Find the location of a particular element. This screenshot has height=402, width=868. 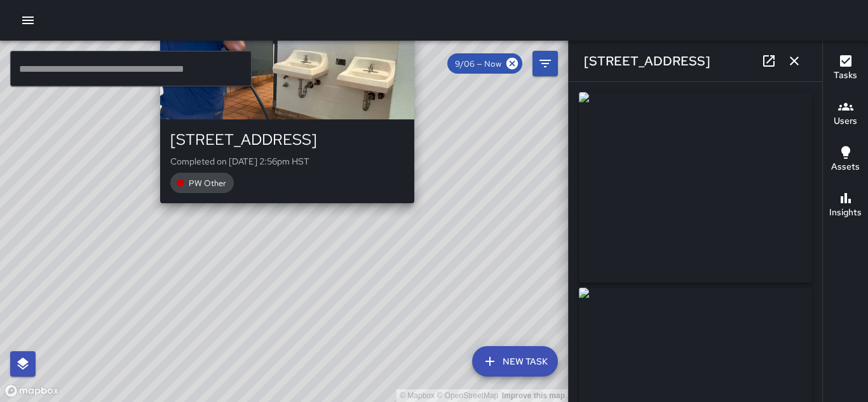

button: Assets is located at coordinates (845, 160).